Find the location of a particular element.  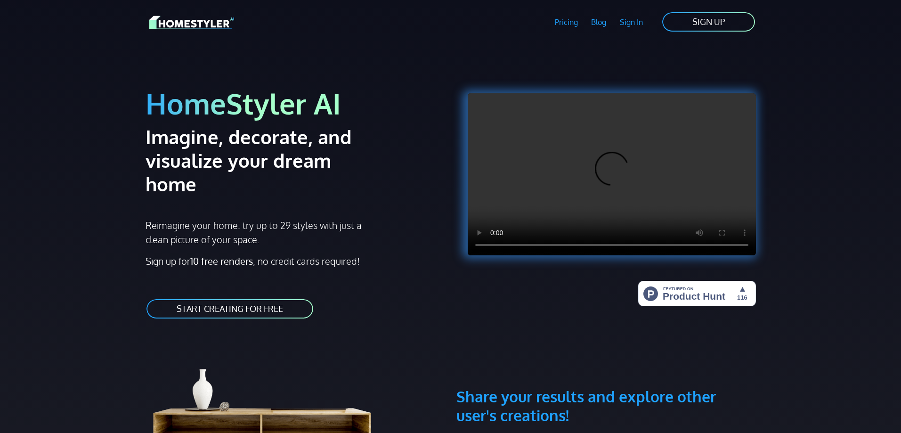

a: Pricing is located at coordinates (566, 22).